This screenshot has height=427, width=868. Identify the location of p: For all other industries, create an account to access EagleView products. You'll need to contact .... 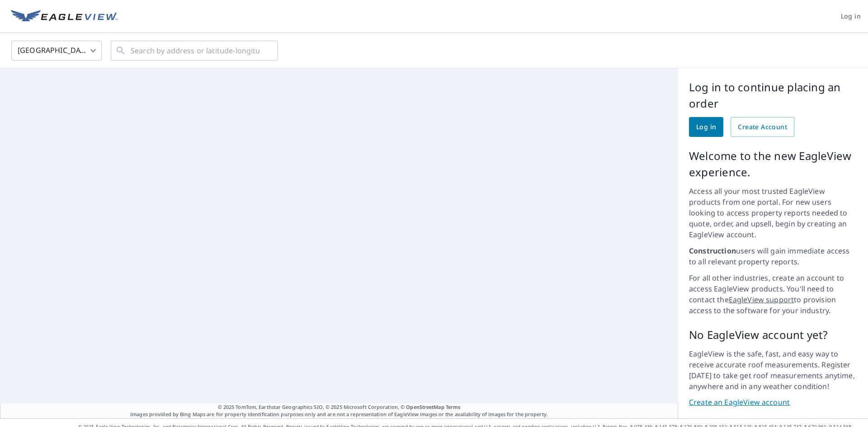
(773, 294).